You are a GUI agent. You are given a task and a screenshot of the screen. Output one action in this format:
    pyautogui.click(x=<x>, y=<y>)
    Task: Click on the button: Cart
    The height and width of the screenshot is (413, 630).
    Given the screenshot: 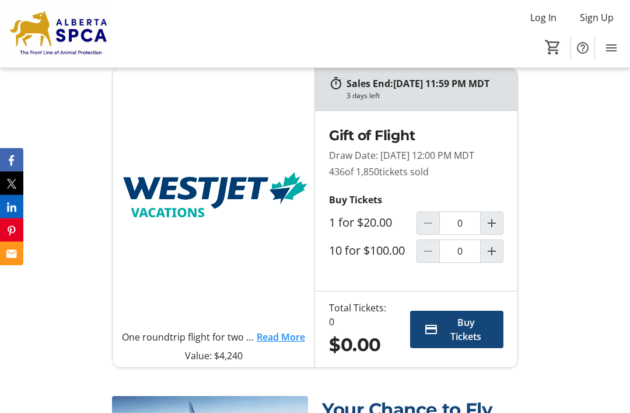 What is the action you would take?
    pyautogui.click(x=553, y=47)
    